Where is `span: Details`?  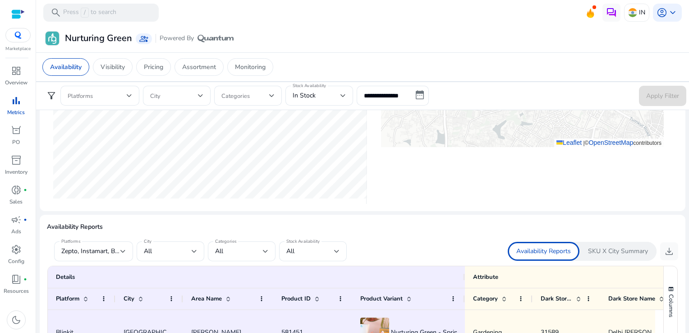 span: Details is located at coordinates (65, 277).